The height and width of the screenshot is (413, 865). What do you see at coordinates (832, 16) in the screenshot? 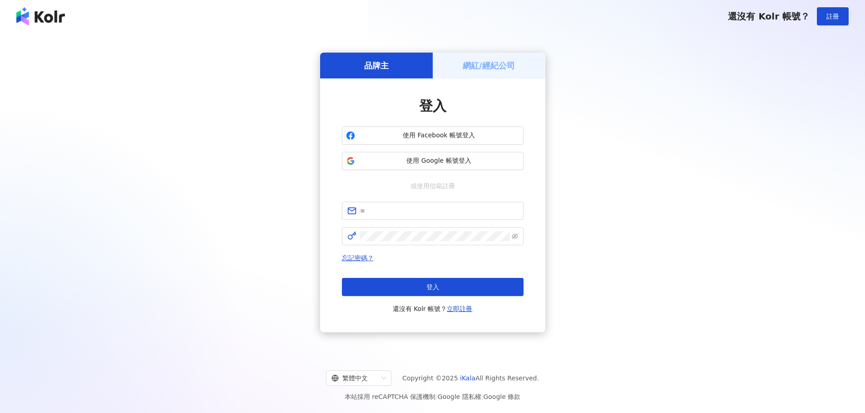
I see `span: 註冊` at bounding box center [832, 16].